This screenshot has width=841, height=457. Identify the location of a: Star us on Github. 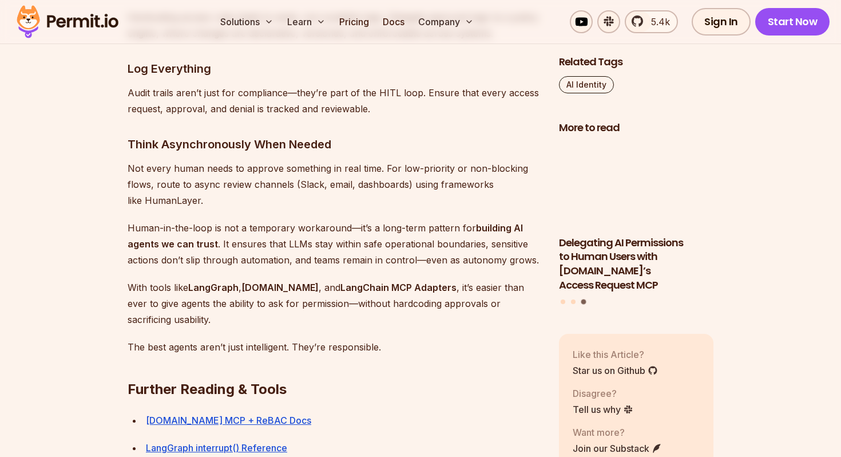
(615, 370).